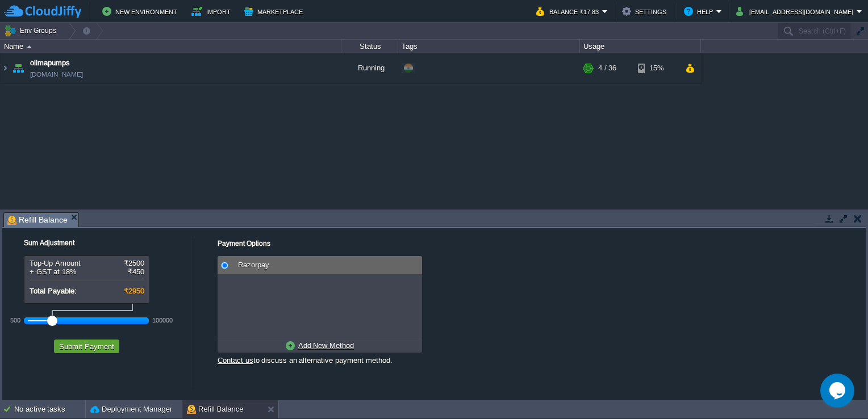 The image size is (868, 419). Describe the element at coordinates (370, 46) in the screenshot. I see `div: Status` at that location.